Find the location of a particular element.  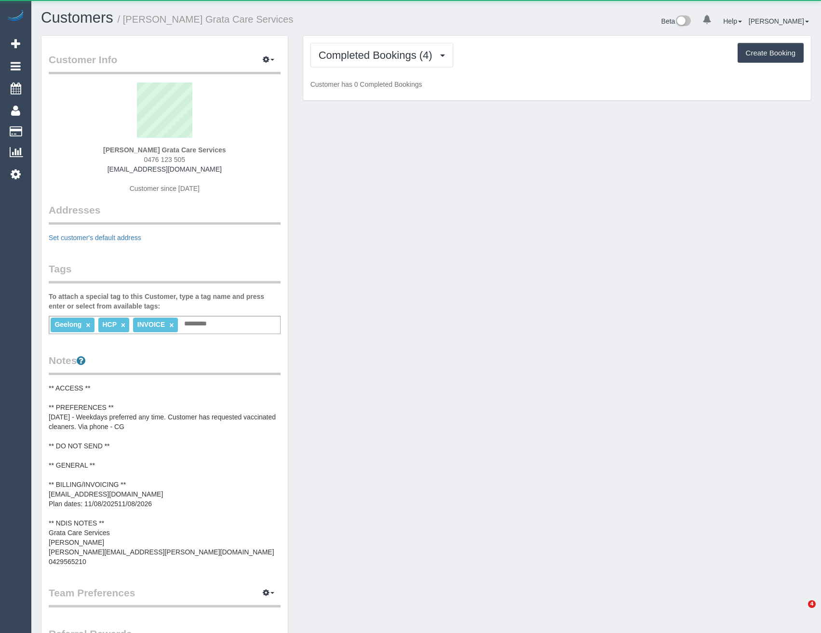

legend: Team Preferences is located at coordinates (164, 596).